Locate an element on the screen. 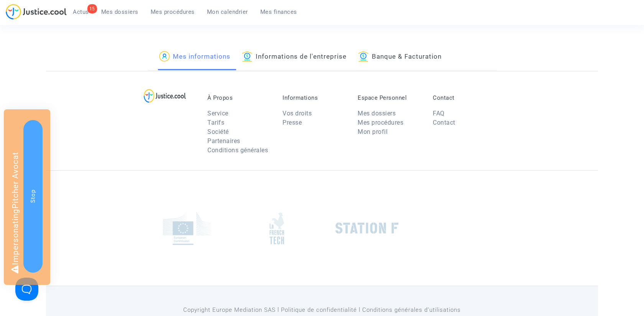 The image size is (644, 316). p: Contact is located at coordinates (465, 98).